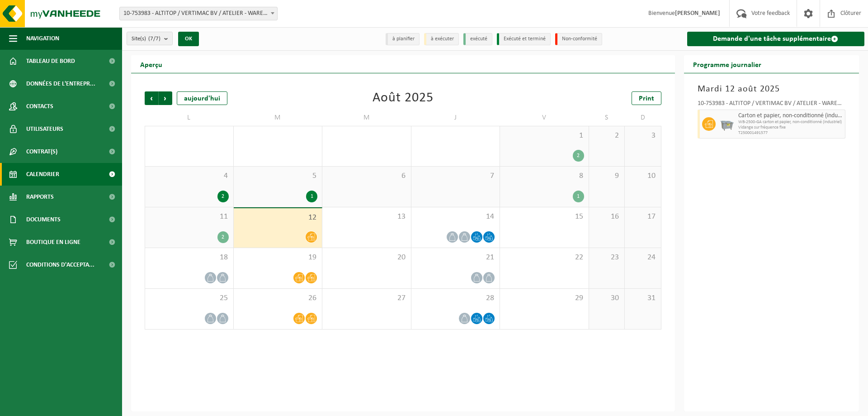  Describe the element at coordinates (42, 38) in the screenshot. I see `span: Navigation` at that location.